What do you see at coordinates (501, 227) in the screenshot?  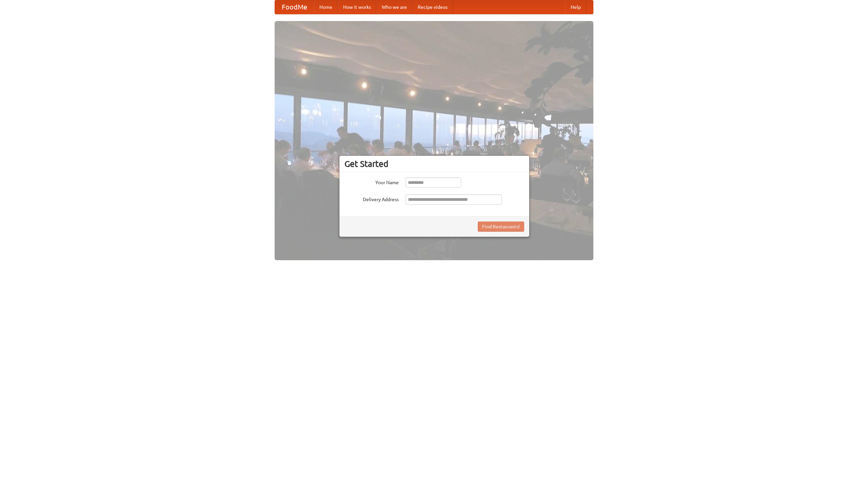 I see `button: Find Restaurants!` at bounding box center [501, 227].